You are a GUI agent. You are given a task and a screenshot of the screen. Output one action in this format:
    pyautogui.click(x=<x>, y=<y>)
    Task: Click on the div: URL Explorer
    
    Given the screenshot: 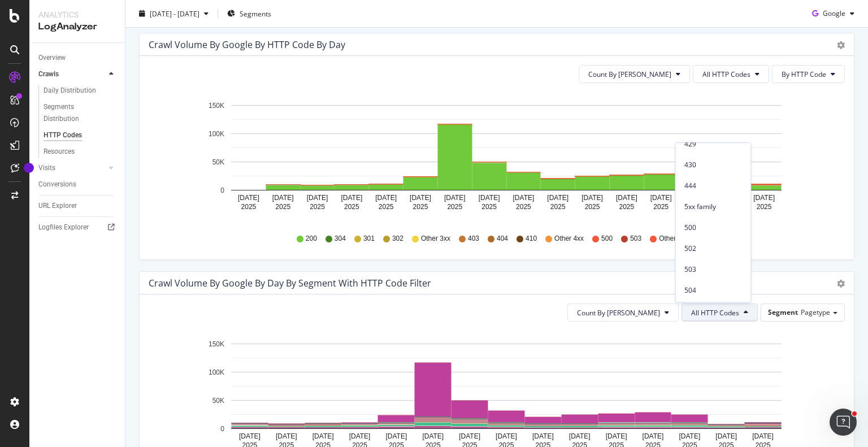 What is the action you would take?
    pyautogui.click(x=57, y=206)
    